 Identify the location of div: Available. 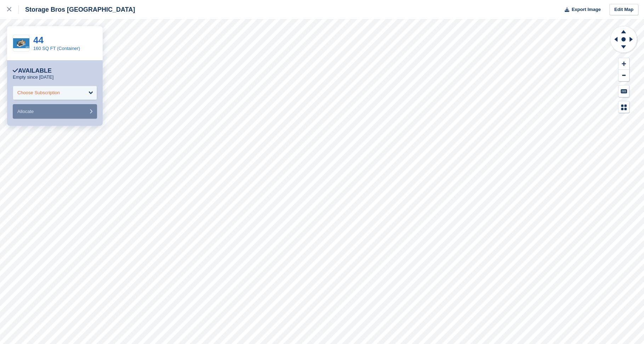
(32, 71).